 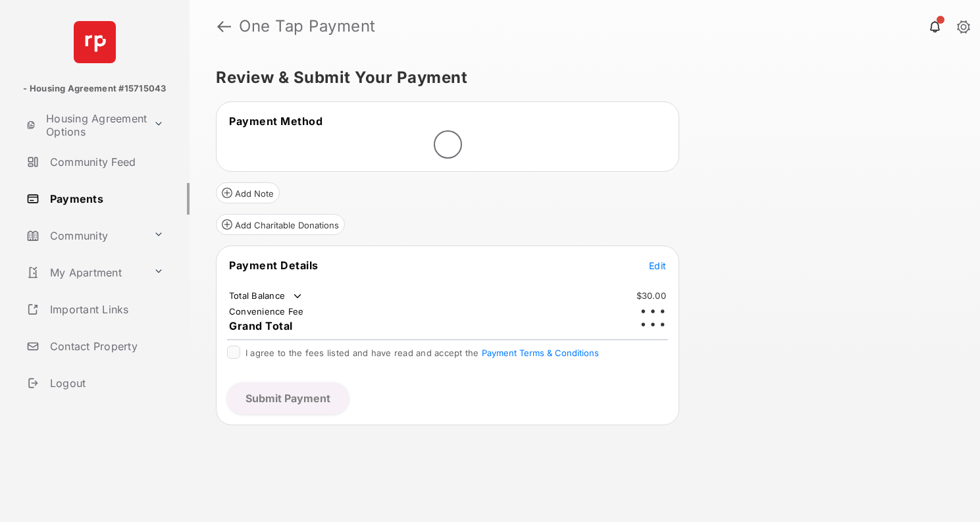 I want to click on span: Edit, so click(x=657, y=265).